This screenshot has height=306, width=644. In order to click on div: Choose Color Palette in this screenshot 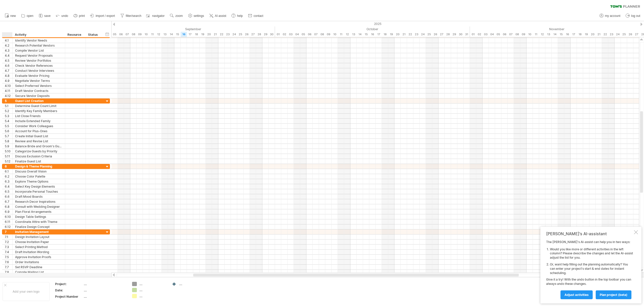, I will do `click(39, 177)`.